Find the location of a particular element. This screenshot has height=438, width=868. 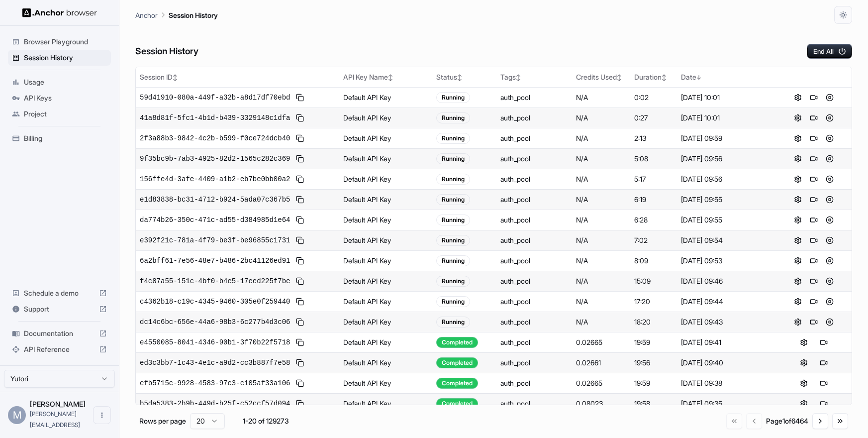

span: b5da5383-2b9b-449d-b25f-c52ccf57d094 is located at coordinates (215, 404).